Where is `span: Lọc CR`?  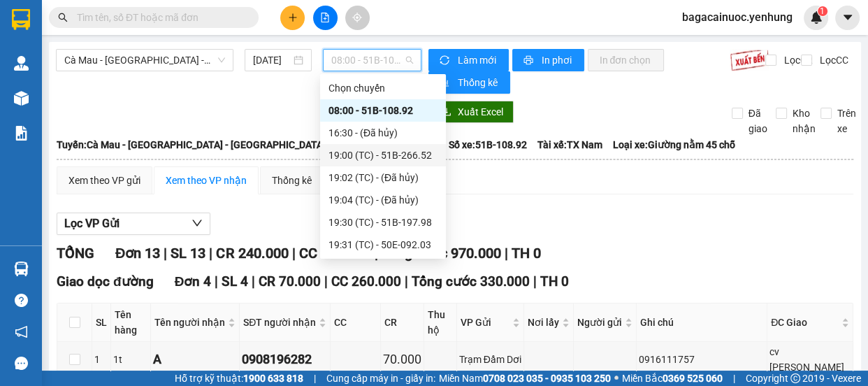 span: Lọc CR is located at coordinates (797, 60).